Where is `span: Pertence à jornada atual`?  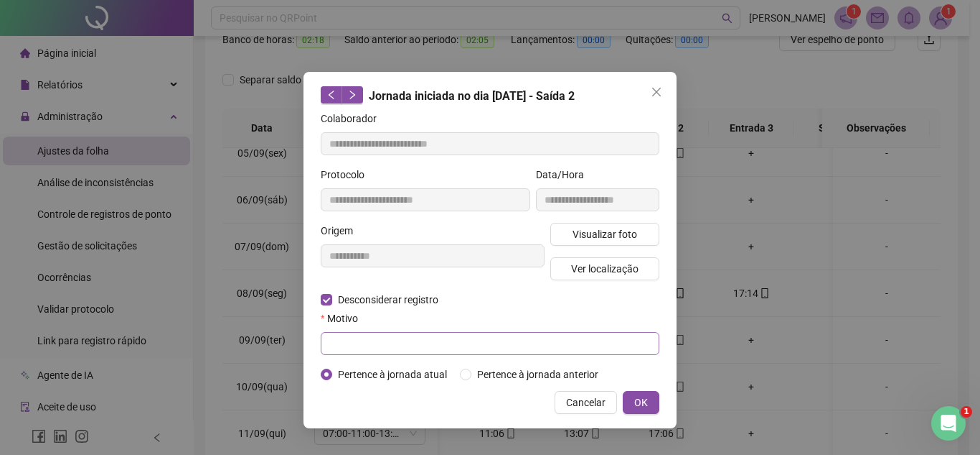
span: Pertence à jornada atual is located at coordinates (392, 374).